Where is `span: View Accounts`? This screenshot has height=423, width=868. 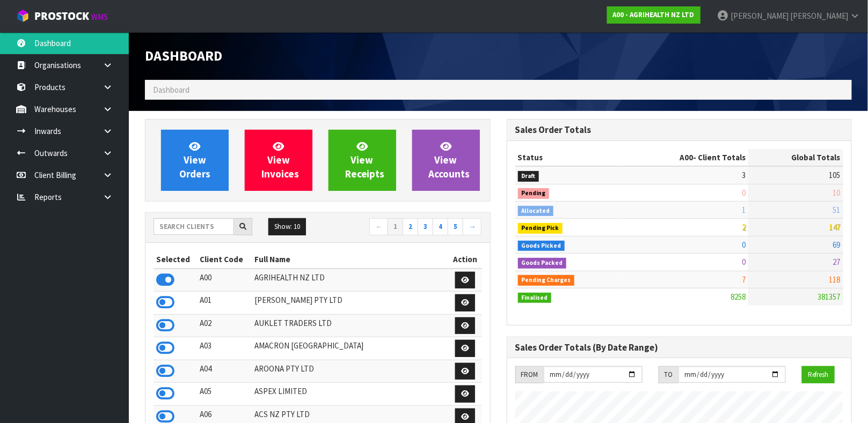
span: View Accounts is located at coordinates (449, 160).